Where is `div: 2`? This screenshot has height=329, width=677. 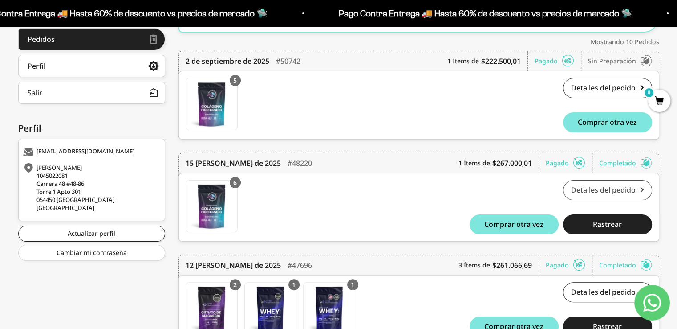 div: 2 is located at coordinates (235, 284).